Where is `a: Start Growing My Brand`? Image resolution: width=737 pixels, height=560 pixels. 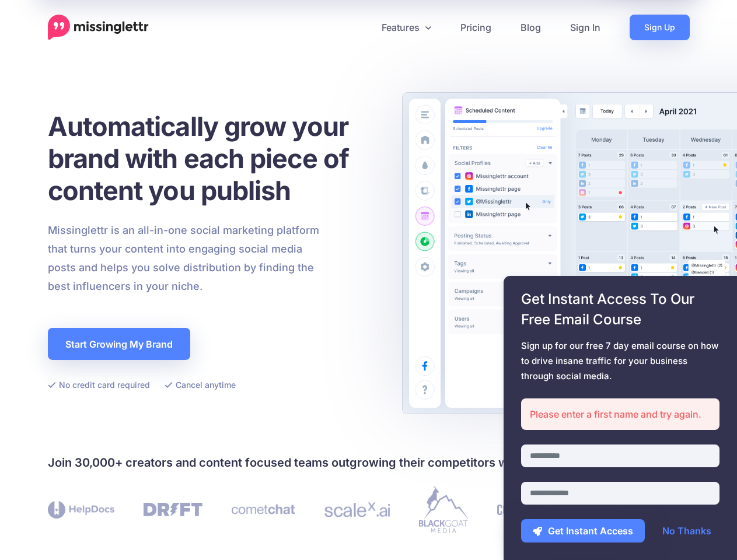 a: Start Growing My Brand is located at coordinates (119, 344).